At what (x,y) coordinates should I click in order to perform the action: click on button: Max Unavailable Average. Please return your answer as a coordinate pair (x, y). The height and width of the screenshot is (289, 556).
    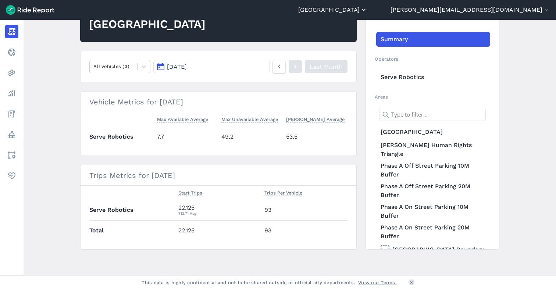
    Looking at the image, I should click on (250, 119).